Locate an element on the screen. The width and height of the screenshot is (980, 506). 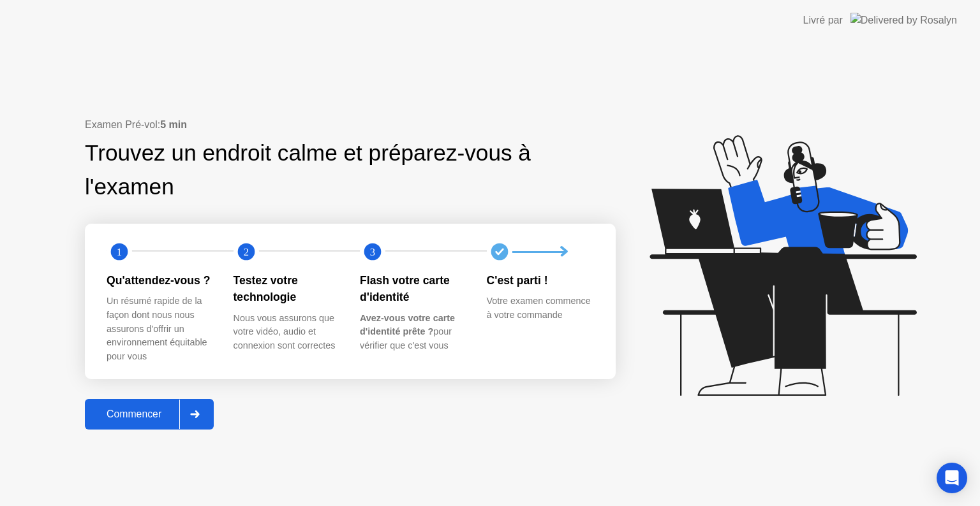
div: Livré par is located at coordinates (823, 20).